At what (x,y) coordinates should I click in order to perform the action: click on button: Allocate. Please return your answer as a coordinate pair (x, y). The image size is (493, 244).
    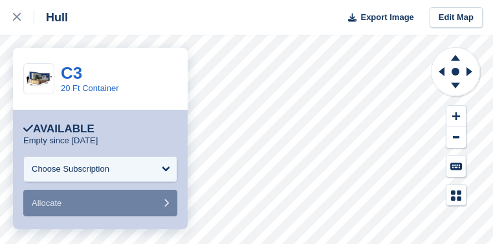
    Looking at the image, I should click on (100, 203).